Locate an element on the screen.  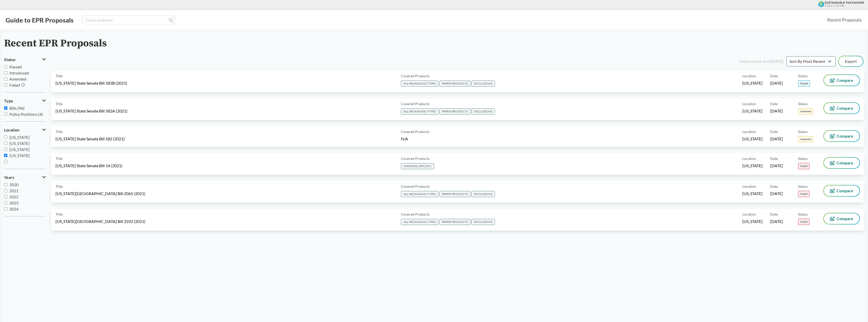
button: Location is located at coordinates (25, 130).